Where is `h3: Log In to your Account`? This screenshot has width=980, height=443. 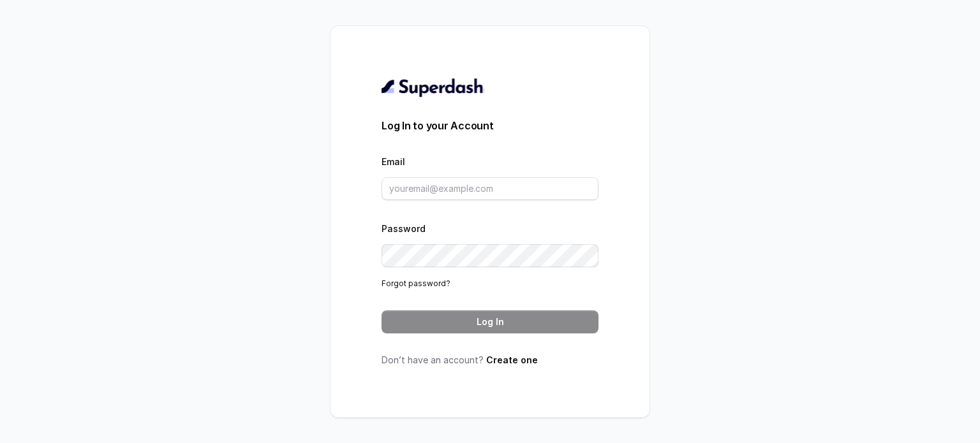
h3: Log In to your Account is located at coordinates (490, 125).